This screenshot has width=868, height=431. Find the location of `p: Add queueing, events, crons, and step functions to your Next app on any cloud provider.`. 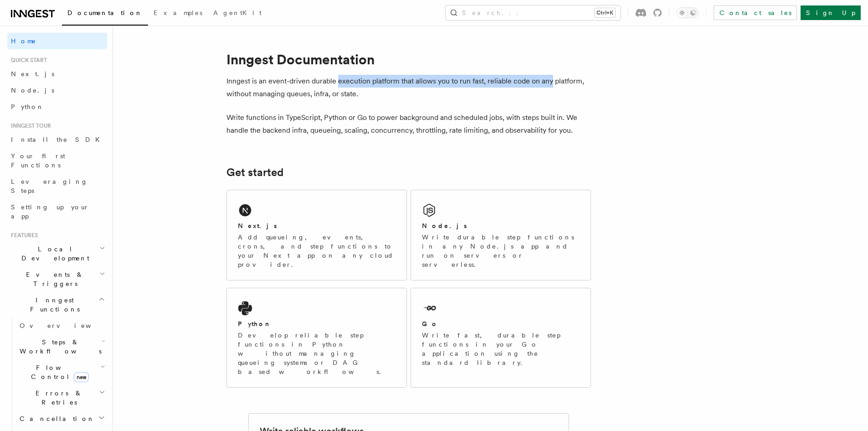

p: Add queueing, events, crons, and step functions to your Next app on any cloud provider. is located at coordinates (317, 251).